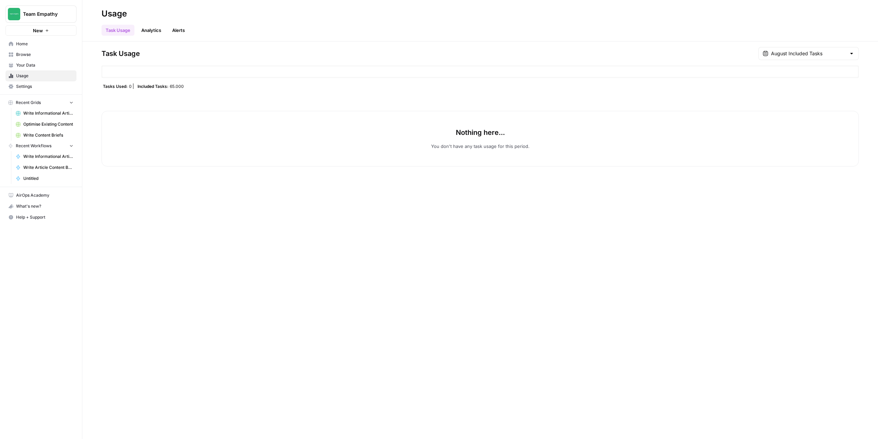 The width and height of the screenshot is (878, 439). What do you see at coordinates (45, 156) in the screenshot?
I see `a: Write Informational Article Outline` at bounding box center [45, 156].